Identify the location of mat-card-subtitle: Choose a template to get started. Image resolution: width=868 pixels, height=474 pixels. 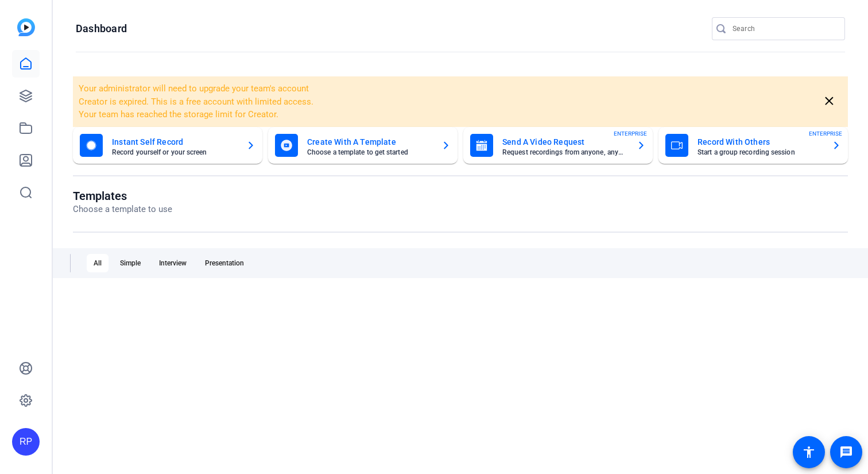
(370, 152).